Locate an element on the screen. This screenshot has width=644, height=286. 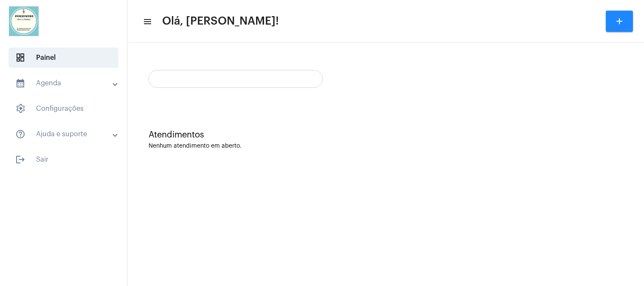
mat-panel-title: Agenda is located at coordinates (64, 83).